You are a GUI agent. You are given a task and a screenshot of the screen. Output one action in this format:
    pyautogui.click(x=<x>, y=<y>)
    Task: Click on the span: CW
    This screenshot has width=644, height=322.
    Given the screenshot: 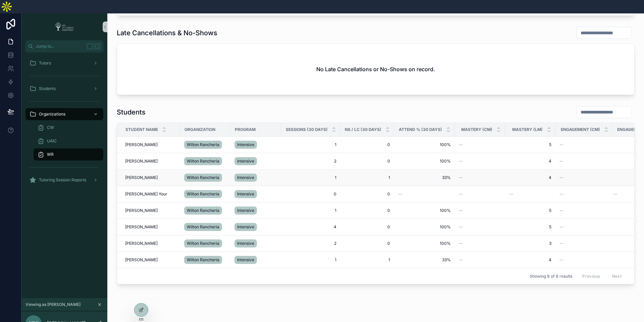 What is the action you would take?
    pyautogui.click(x=50, y=128)
    